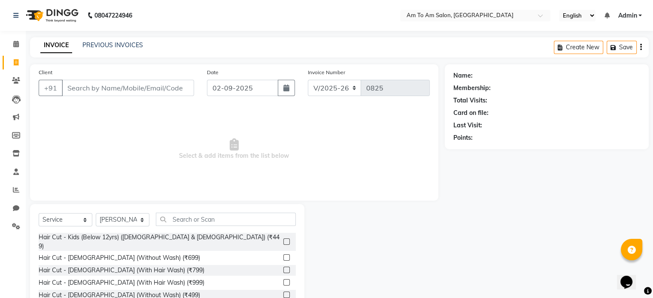 The height and width of the screenshot is (298, 653). What do you see at coordinates (128, 88) in the screenshot?
I see `input: Search by Name/Mobile/Email/Code` at bounding box center [128, 88].